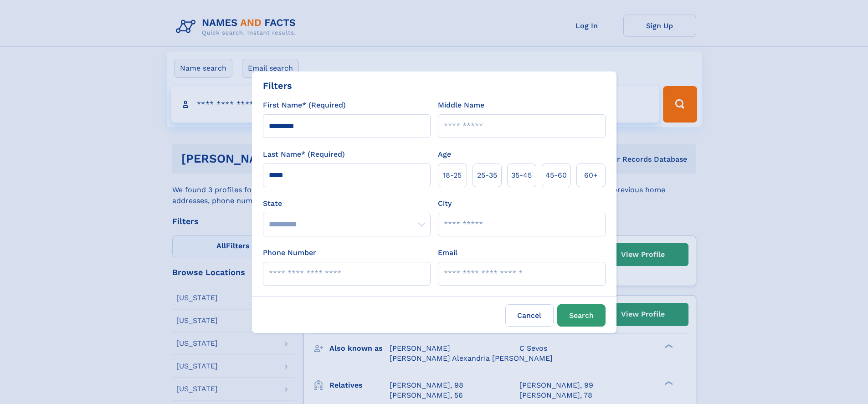 The width and height of the screenshot is (868, 404). What do you see at coordinates (347, 203) in the screenshot?
I see `label: State` at bounding box center [347, 203].